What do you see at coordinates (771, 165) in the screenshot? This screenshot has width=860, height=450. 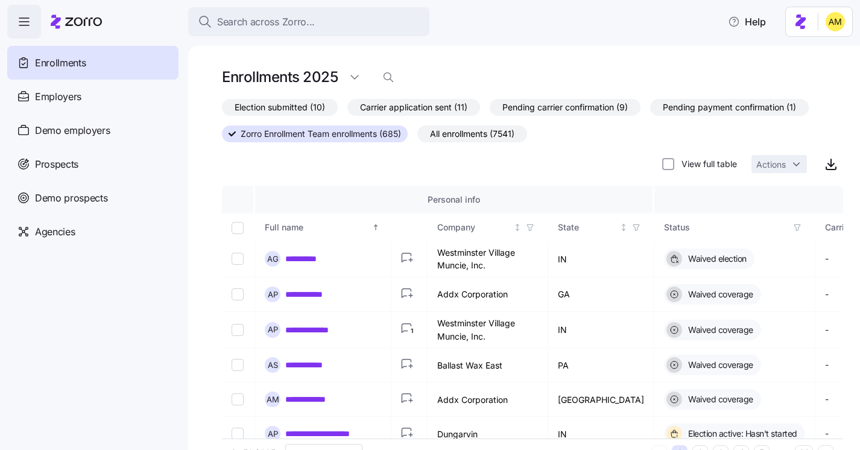 I see `span: Actions` at bounding box center [771, 165].